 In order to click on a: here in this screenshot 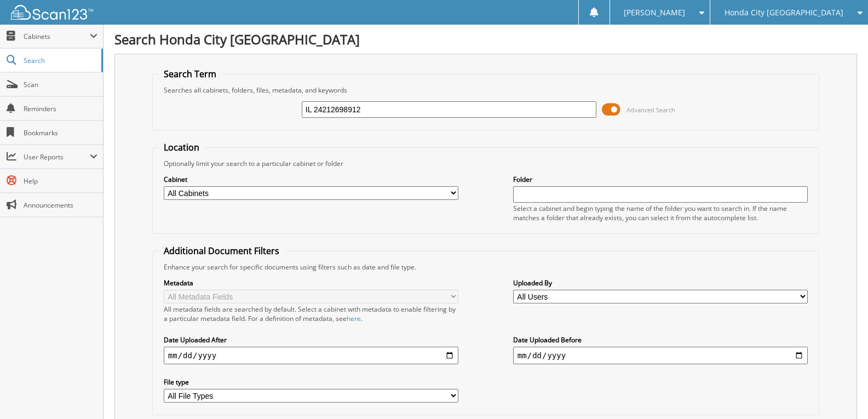, I will do `click(354, 318)`.